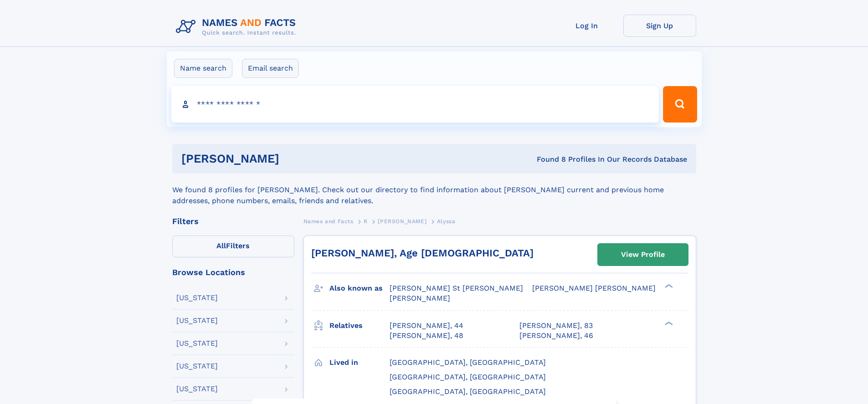 The image size is (868, 404). I want to click on label: Name search, so click(203, 68).